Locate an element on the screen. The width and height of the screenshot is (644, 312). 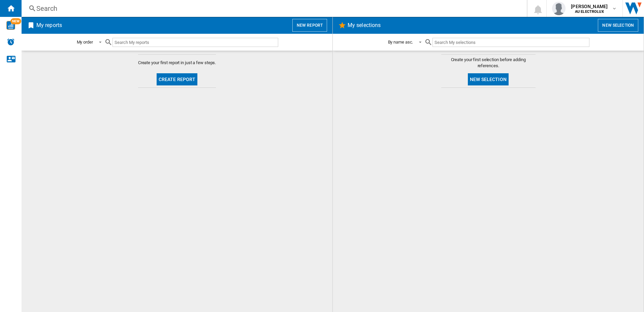
img: alerts-logo.svg is located at coordinates (10, 42).